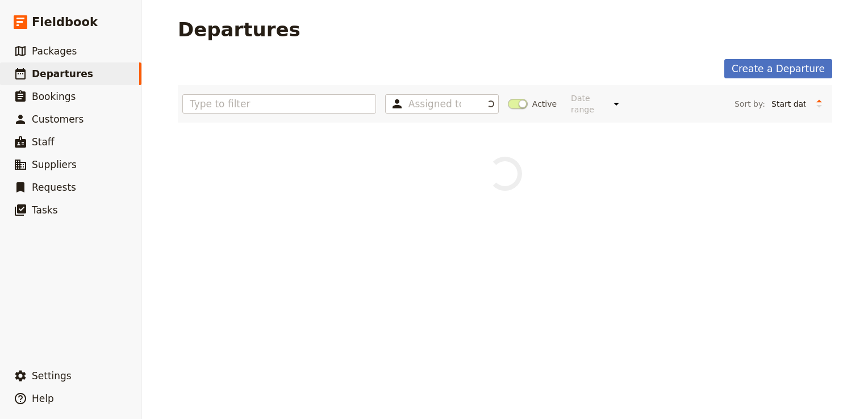  What do you see at coordinates (779, 69) in the screenshot?
I see `a: Create a Departure` at bounding box center [779, 69].